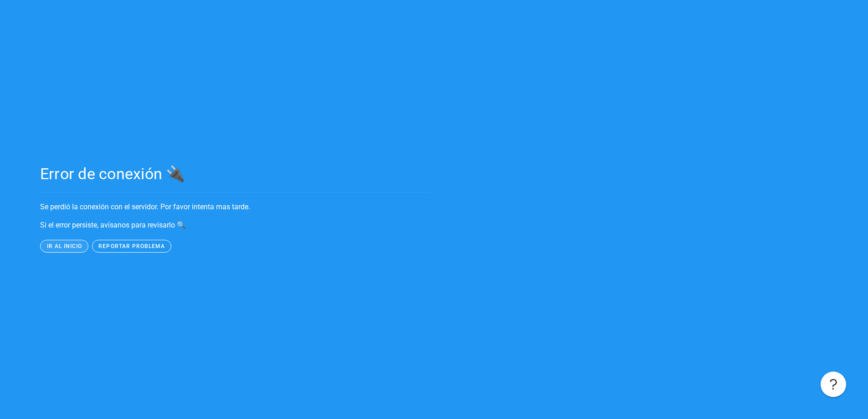  What do you see at coordinates (145, 206) in the screenshot?
I see `span: Se perdió la conexión con el servidor. Por favor intenta mas tarde.` at bounding box center [145, 206].